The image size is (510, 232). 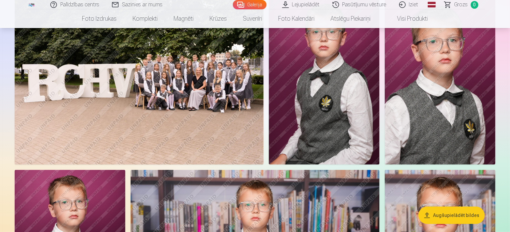 What do you see at coordinates (32, 5) in the screenshot?
I see `img: /fa1` at bounding box center [32, 5].